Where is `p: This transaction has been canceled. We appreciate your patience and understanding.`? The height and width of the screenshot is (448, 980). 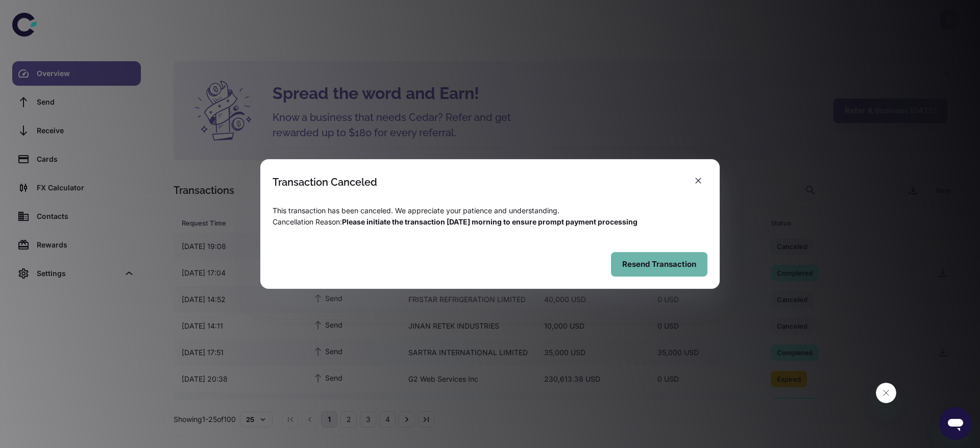 p: This transaction has been canceled. We appreciate your patience and understanding. is located at coordinates (490, 211).